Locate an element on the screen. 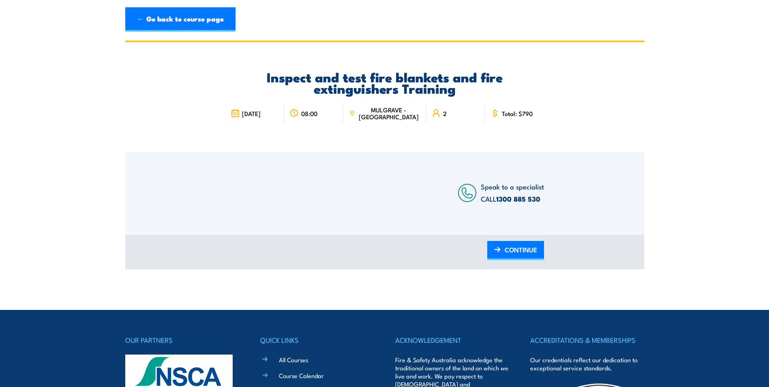 Image resolution: width=769 pixels, height=387 pixels. a: Course Calendar is located at coordinates (301, 375).